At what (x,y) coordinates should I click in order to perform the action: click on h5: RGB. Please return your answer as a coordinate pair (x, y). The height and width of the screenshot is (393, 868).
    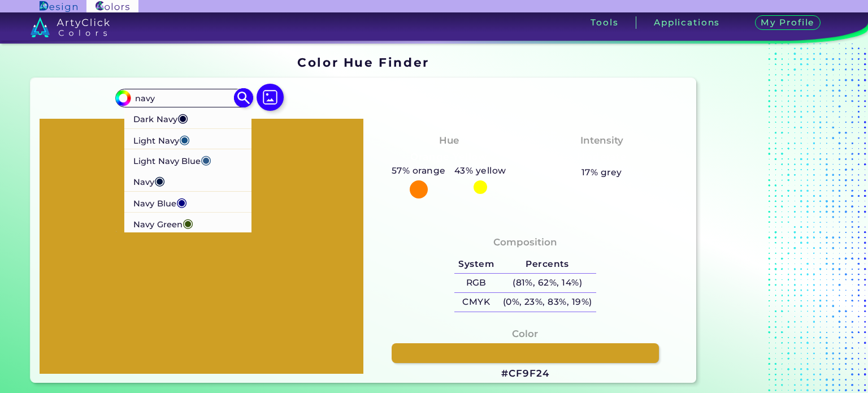
    Looking at the image, I should click on (476, 283).